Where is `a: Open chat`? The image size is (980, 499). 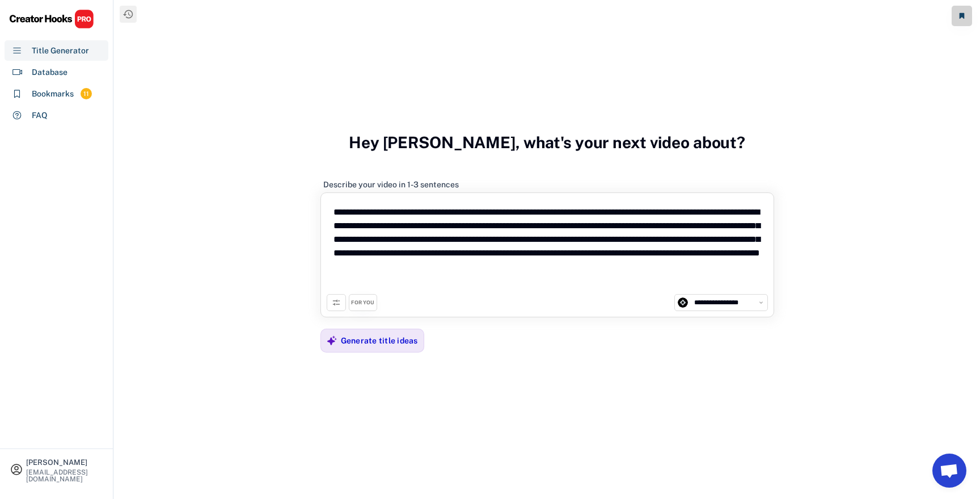 a: Open chat is located at coordinates (949, 471).